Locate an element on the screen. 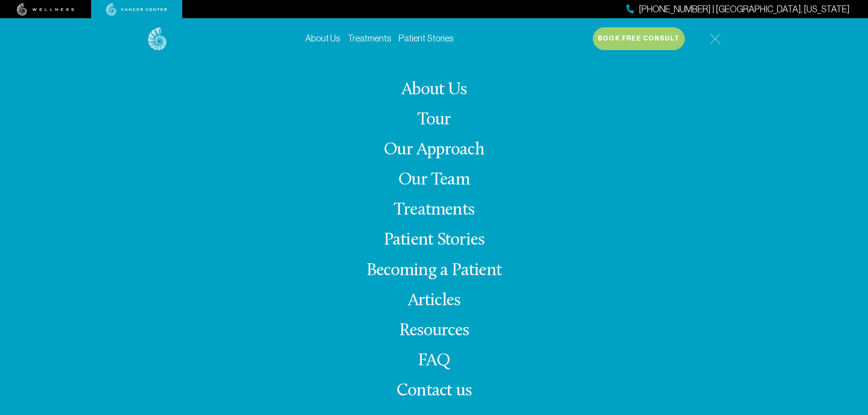  a: Becoming a Patient is located at coordinates (434, 271).